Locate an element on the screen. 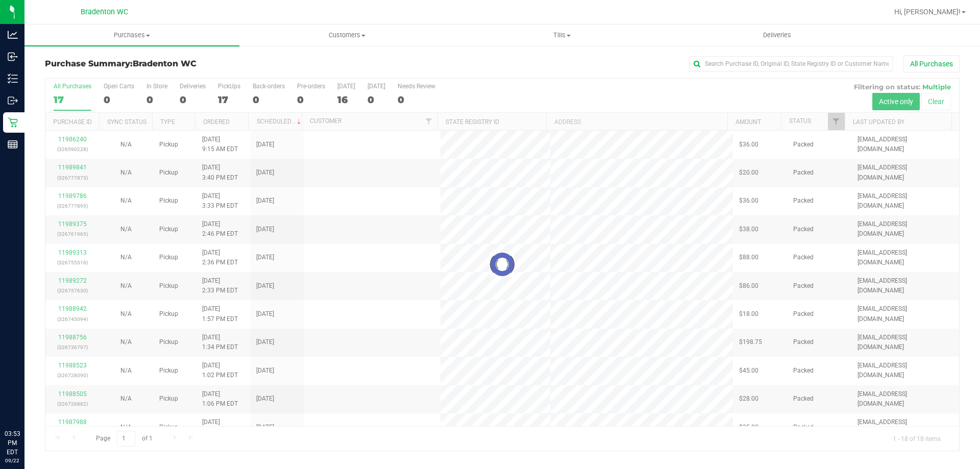 The width and height of the screenshot is (980, 469). inline-svg: Inventory is located at coordinates (13, 79).